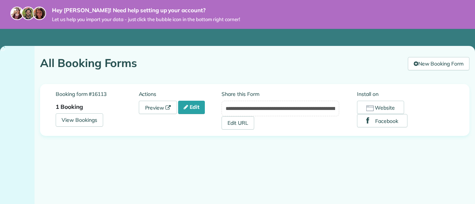 The width and height of the screenshot is (475, 204). I want to click on img: maria-72a9807cf96188c08ef61303f053569d2e2a8a1cde33d635c8a3ac13582a053d.jpg, so click(17, 13).